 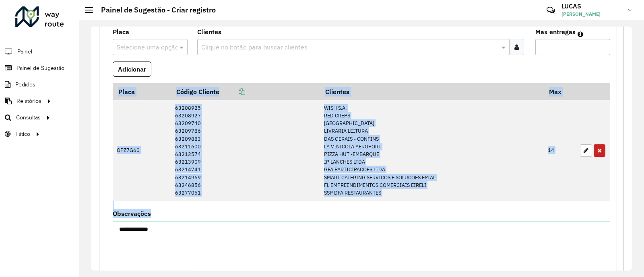 I want to click on a: Contato Rápido, so click(x=550, y=10).